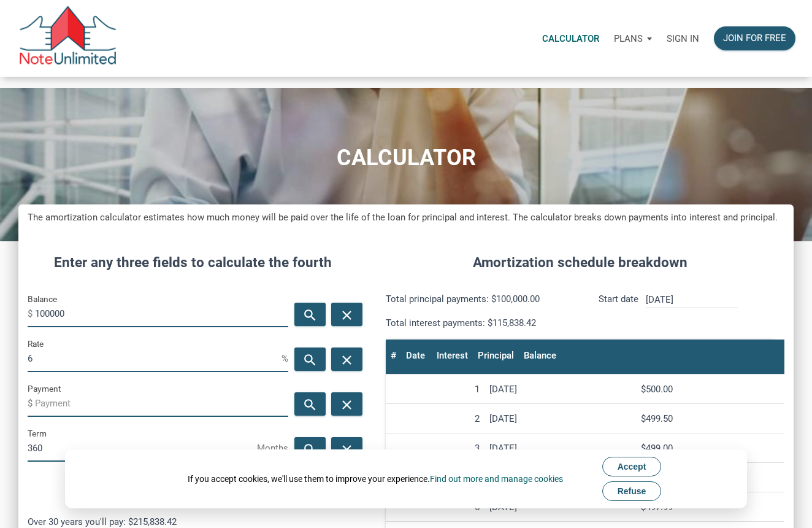 This screenshot has height=528, width=812. Describe the element at coordinates (634, 39) in the screenshot. I see `button: Plans` at that location.